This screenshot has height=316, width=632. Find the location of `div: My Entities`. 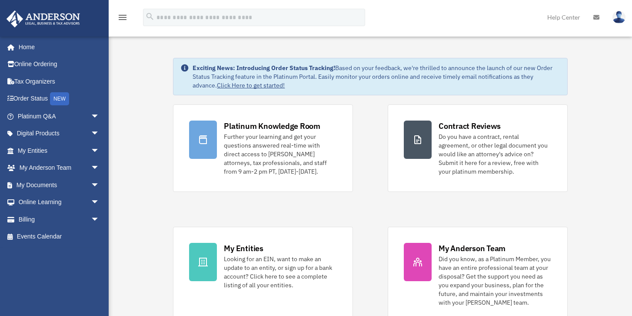

div: My Entities is located at coordinates (243, 248).